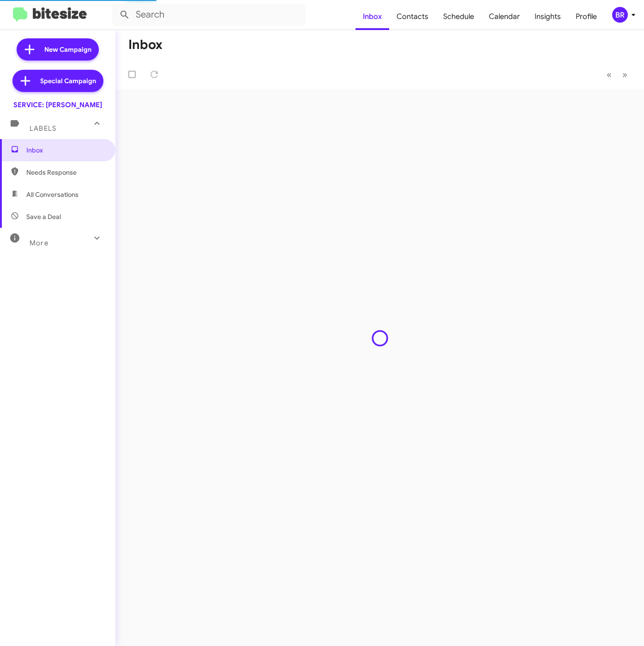 Image resolution: width=644 pixels, height=646 pixels. What do you see at coordinates (619, 15) in the screenshot?
I see `button: BR` at bounding box center [619, 15].